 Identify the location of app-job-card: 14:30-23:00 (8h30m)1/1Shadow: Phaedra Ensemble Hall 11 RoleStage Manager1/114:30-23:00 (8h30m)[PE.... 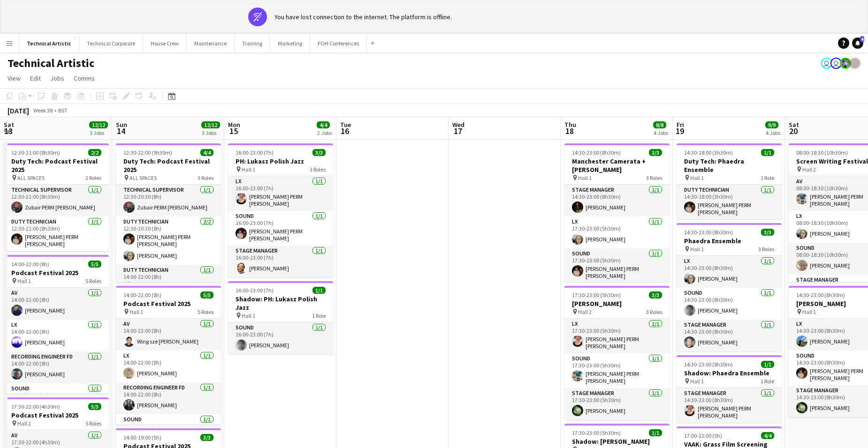
(729, 390).